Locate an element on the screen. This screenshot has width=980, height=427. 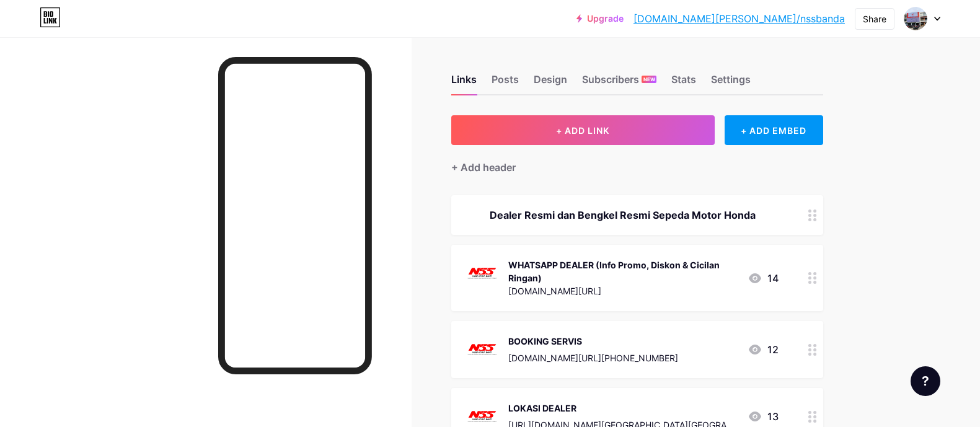
div: Design is located at coordinates (551, 83).